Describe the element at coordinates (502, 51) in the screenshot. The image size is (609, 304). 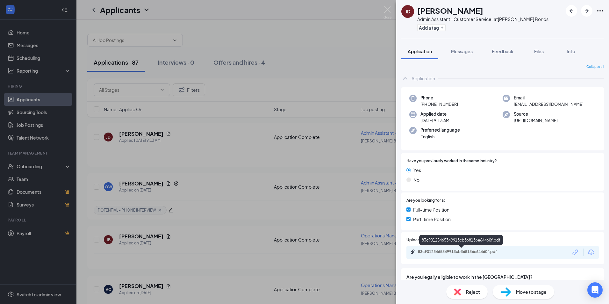
I see `span: Feedback` at that location.